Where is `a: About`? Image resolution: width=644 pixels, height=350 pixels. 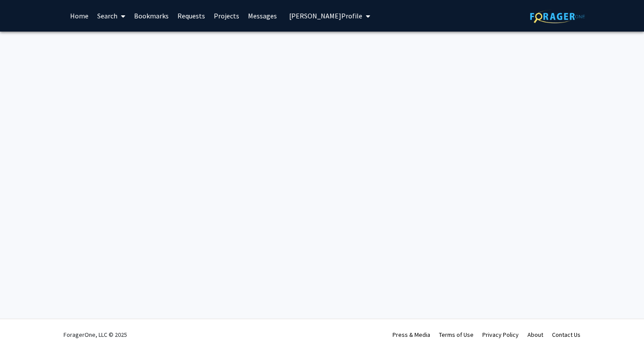 a: About is located at coordinates (536, 334).